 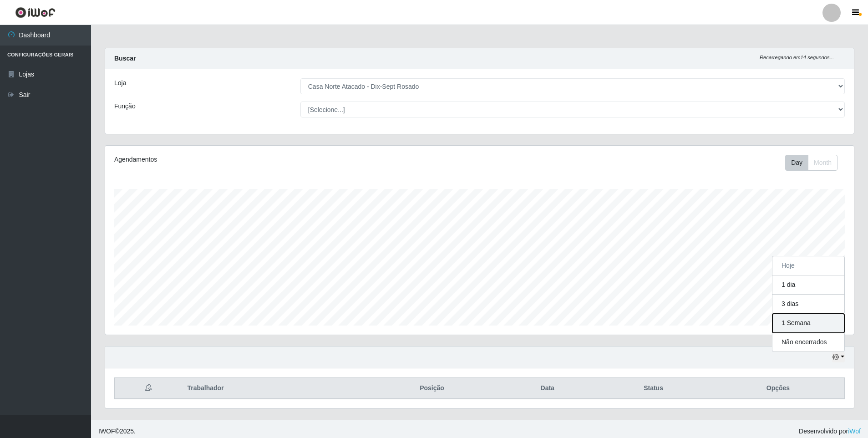 I want to click on div: Toolbar with button groups, so click(x=815, y=162).